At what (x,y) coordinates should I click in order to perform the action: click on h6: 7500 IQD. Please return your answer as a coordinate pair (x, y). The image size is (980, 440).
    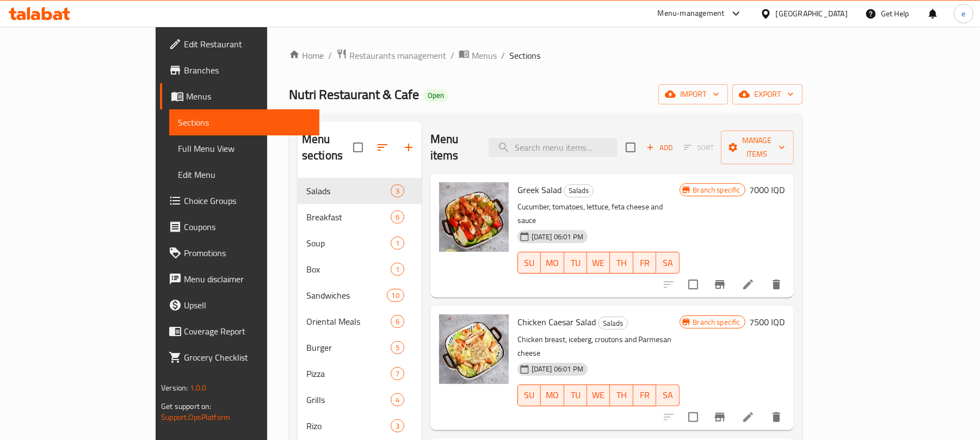
    Looking at the image, I should click on (767, 322).